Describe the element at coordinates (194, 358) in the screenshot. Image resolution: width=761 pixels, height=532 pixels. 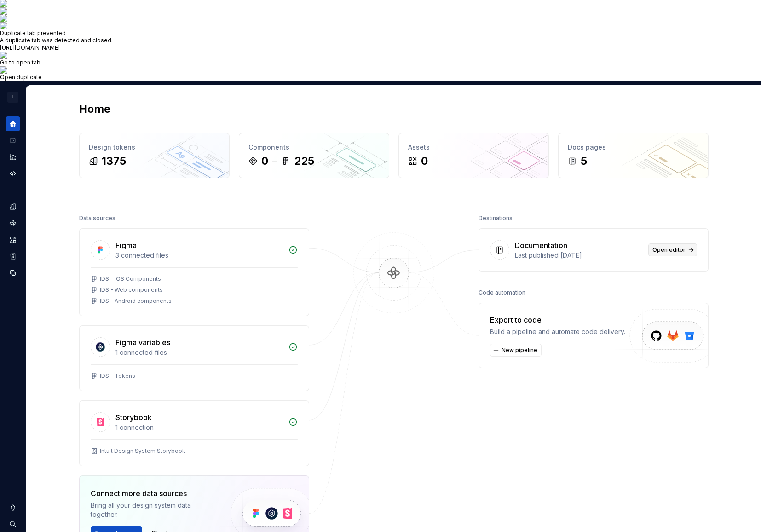
I see `a: Figma variables1 connected filesIDS - Tokens` at that location.